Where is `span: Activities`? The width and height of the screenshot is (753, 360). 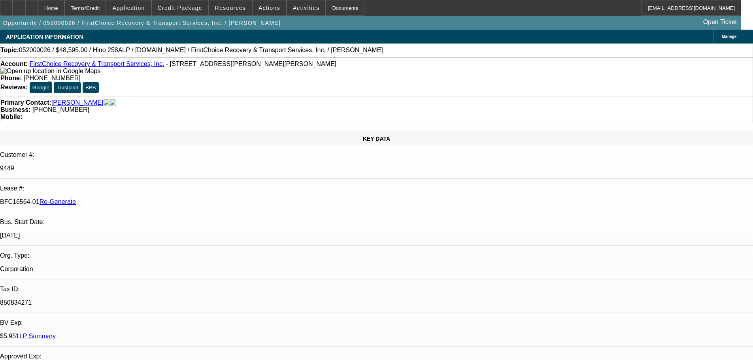 span: Activities is located at coordinates (307, 8).